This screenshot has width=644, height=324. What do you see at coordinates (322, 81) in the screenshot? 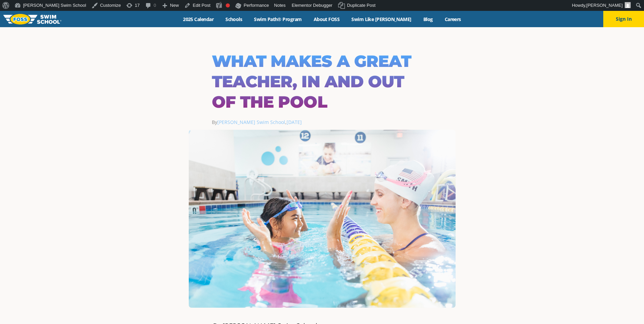
I see `h1: What Makes a Great Teacher, In and Out of the Pool` at bounding box center [322, 81].